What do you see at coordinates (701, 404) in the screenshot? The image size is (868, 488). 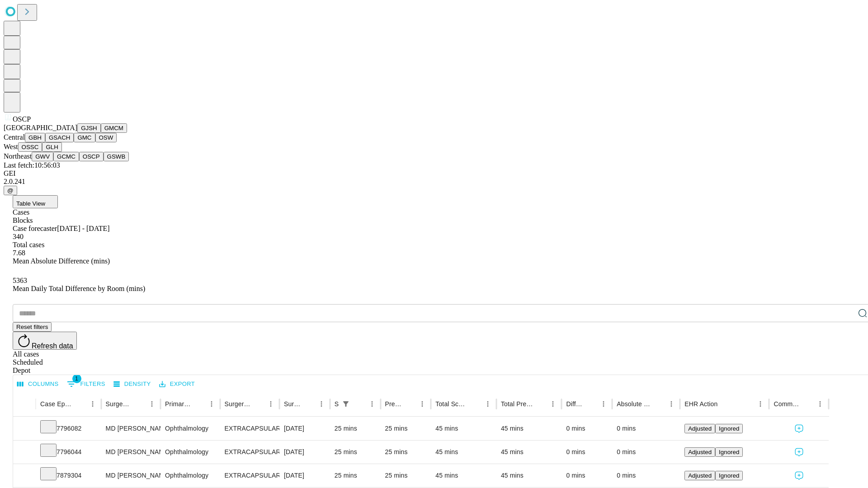 I see `div: EHR Action` at bounding box center [701, 404].